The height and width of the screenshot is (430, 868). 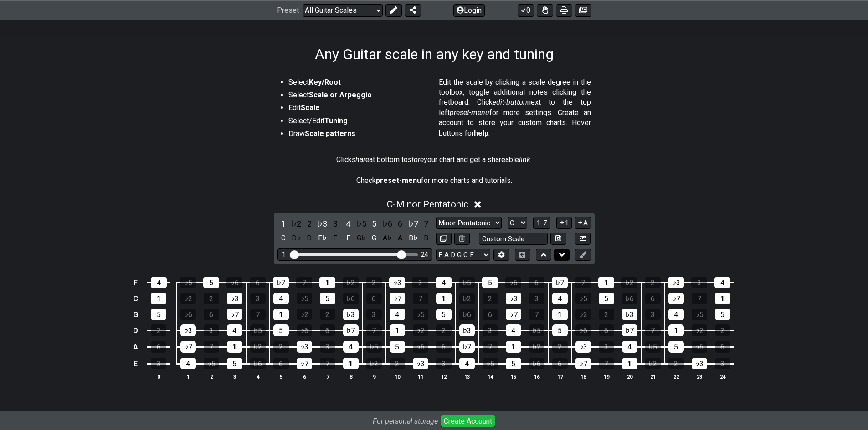 What do you see at coordinates (564, 10) in the screenshot?
I see `button: Print` at bounding box center [564, 10].